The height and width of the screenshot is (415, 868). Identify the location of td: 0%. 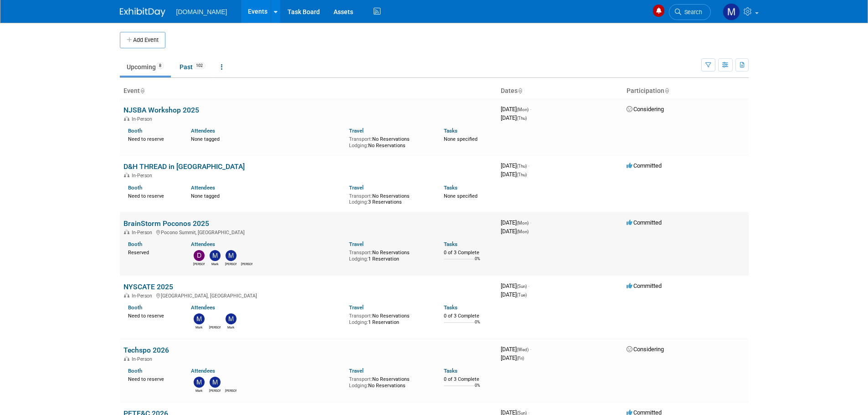
(478, 263).